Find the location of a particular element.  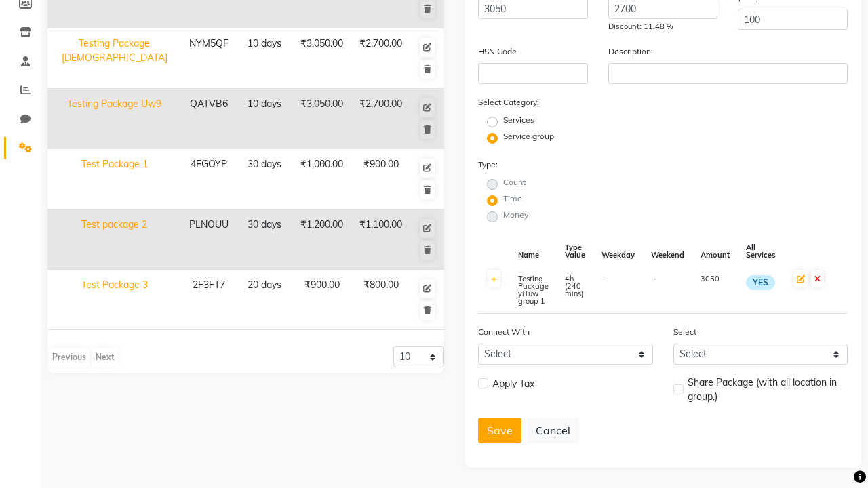

label: Select Category: is located at coordinates (509, 102).